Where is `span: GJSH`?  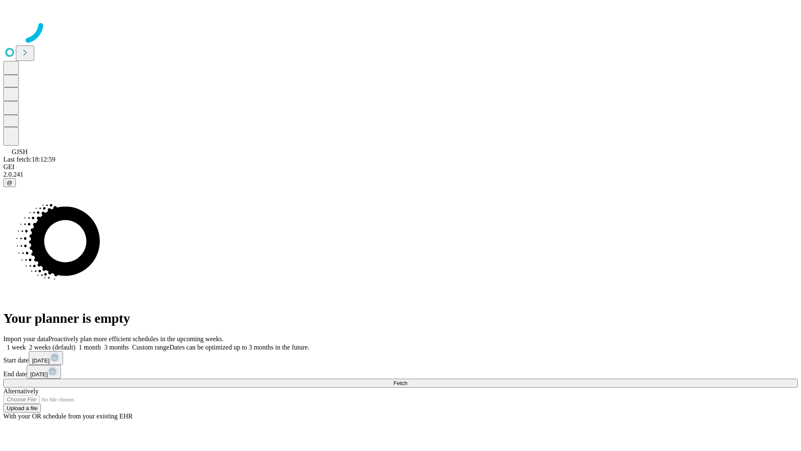
span: GJSH is located at coordinates (20, 151).